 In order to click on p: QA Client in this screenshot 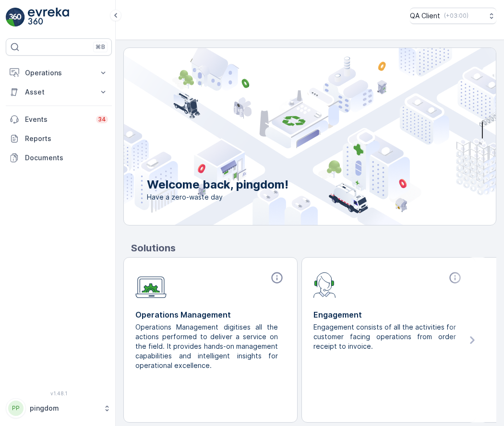, I will do `click(425, 16)`.